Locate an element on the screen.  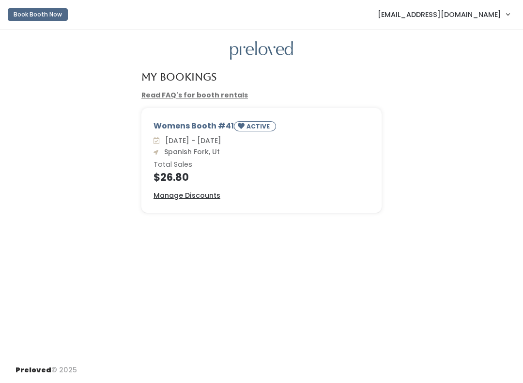
img: preloved logo is located at coordinates (262, 50).